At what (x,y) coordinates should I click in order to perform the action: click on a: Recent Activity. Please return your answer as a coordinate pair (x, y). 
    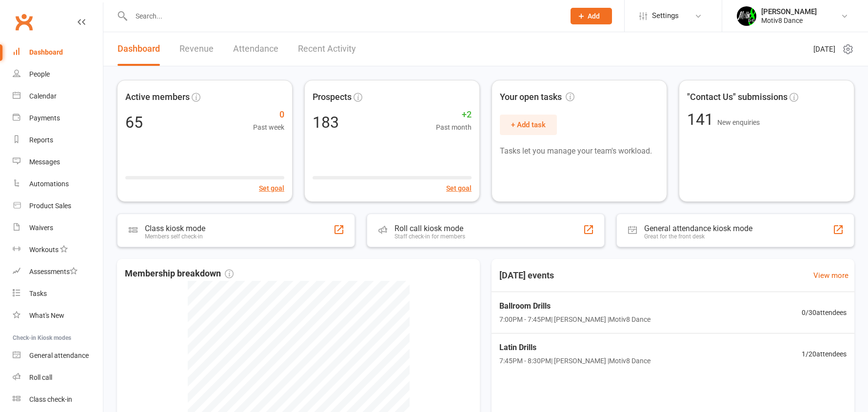
    Looking at the image, I should click on (327, 49).